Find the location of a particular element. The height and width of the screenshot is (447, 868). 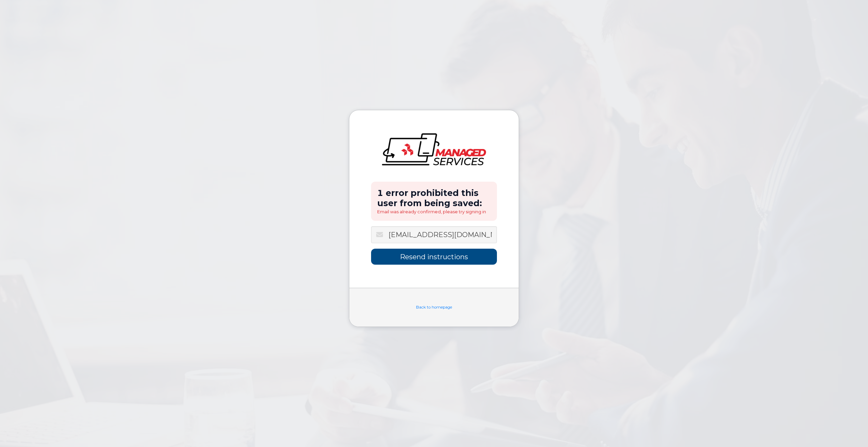

a: Back to homepage is located at coordinates (434, 307).